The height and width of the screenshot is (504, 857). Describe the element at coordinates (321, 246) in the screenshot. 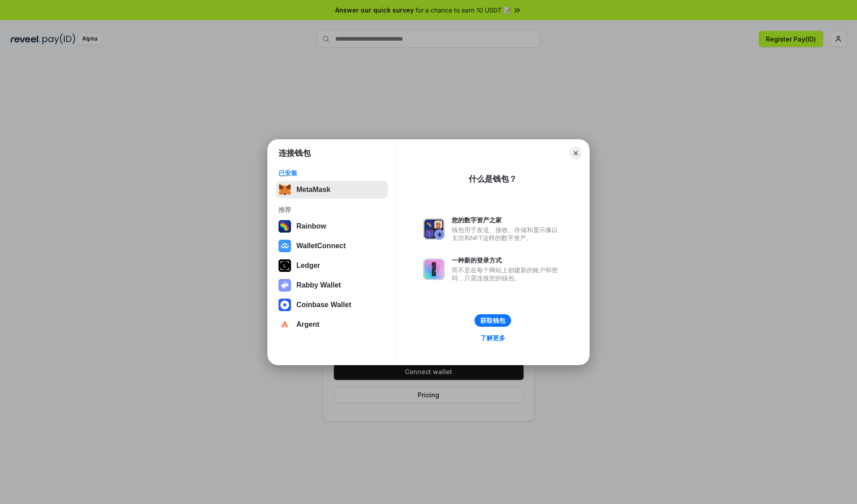

I see `div: WalletConnect` at that location.